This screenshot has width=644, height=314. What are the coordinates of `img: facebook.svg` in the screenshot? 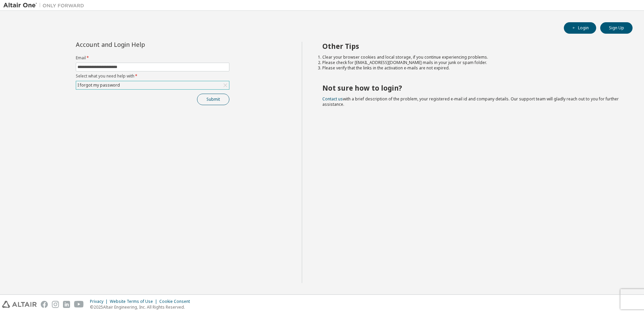 It's located at (44, 304).